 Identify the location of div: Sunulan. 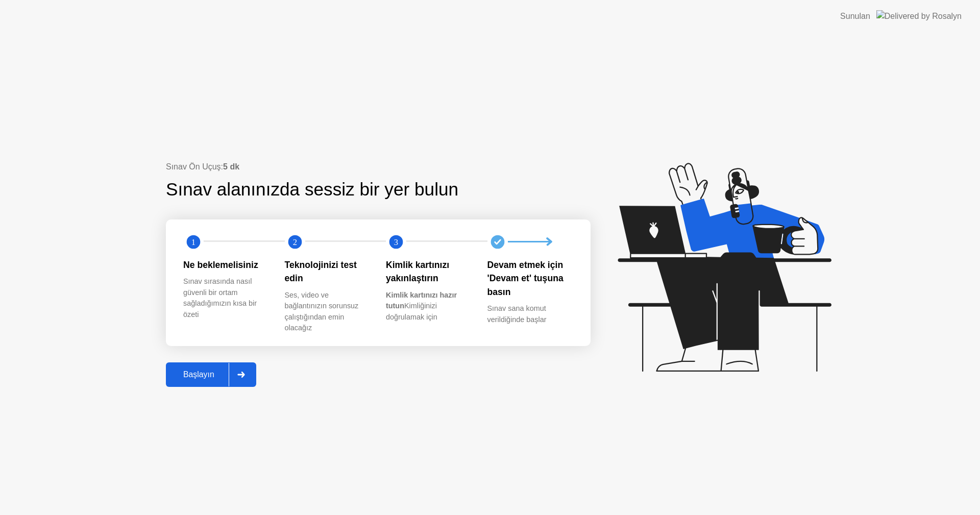
(855, 16).